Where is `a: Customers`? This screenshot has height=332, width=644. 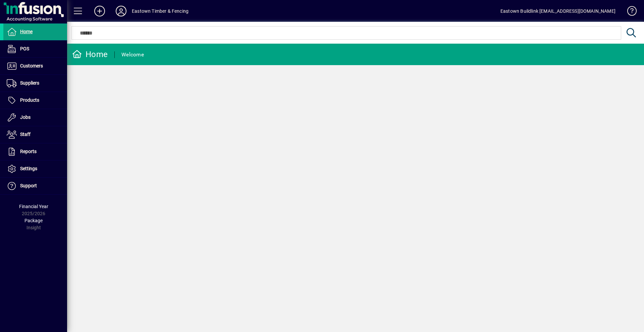
a: Customers is located at coordinates (35, 66).